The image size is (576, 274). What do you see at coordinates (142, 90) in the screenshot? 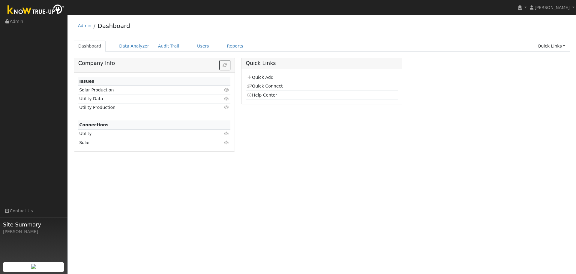
I see `td: Solar Production` at bounding box center [142, 90].